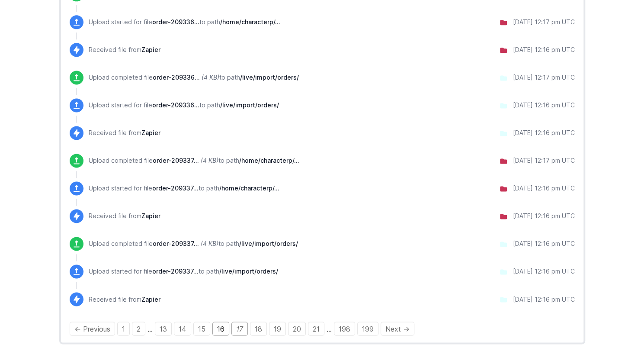 This screenshot has width=644, height=361. What do you see at coordinates (322, 329) in the screenshot?
I see `div: Pagination` at bounding box center [322, 329].